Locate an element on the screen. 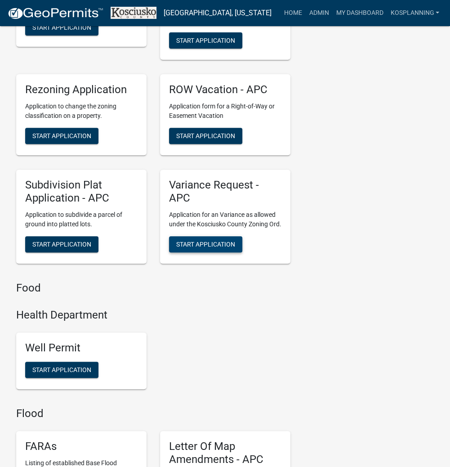 The width and height of the screenshot is (450, 467). a: My Dashboard is located at coordinates (359, 13).